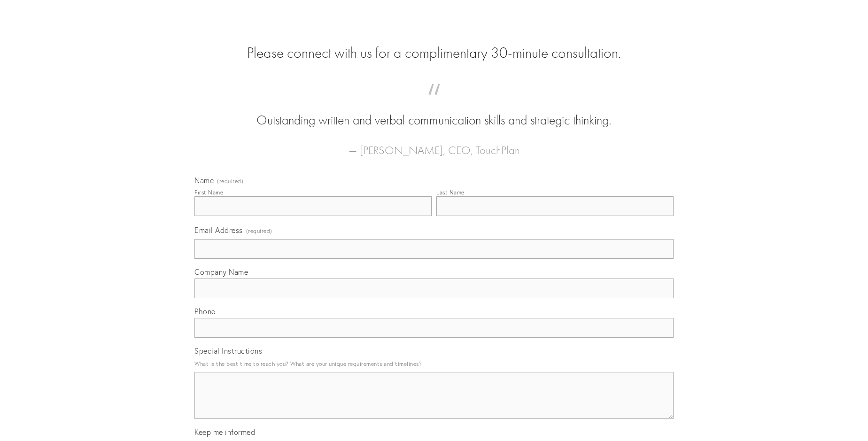  I want to click on span: Special Instructions, so click(228, 351).